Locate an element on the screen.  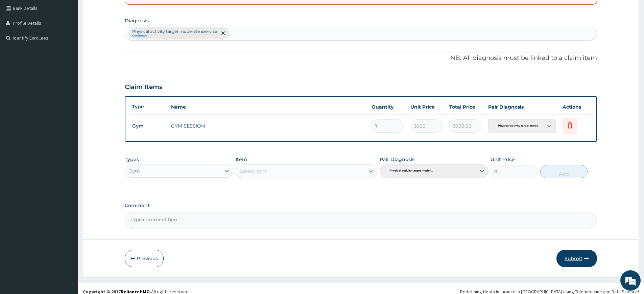
img: d_794563401_company_1708531726252_794563401 is located at coordinates (20, 43).